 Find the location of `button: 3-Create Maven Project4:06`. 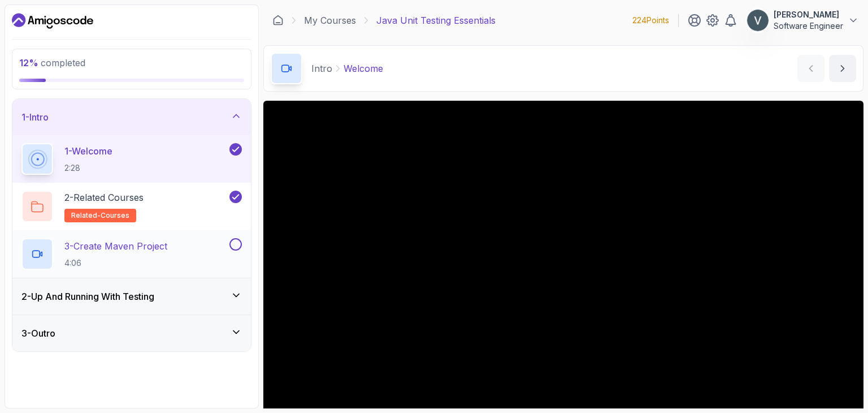

button: 3-Create Maven Project4:06 is located at coordinates (132, 254).